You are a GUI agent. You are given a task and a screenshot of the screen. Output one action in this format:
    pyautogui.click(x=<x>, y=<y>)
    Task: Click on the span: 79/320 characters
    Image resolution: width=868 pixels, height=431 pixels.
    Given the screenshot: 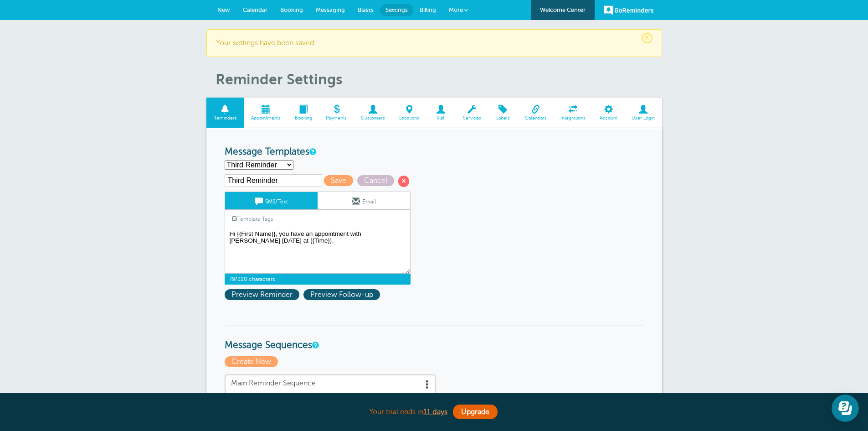 What is the action you would take?
    pyautogui.click(x=318, y=279)
    